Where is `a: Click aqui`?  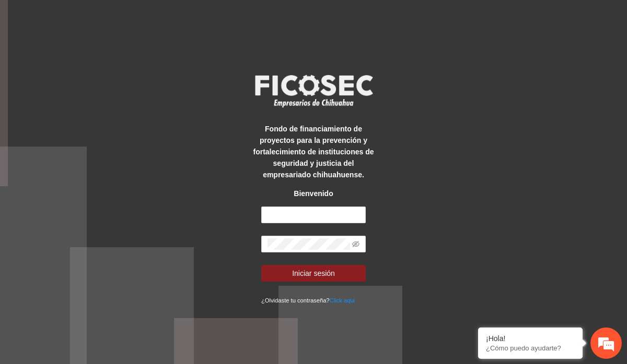 a: Click aqui is located at coordinates (343, 301).